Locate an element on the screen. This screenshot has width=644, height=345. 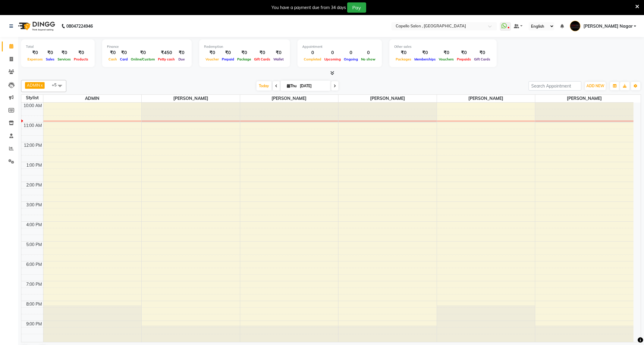
span: +5 is located at coordinates (56, 85).